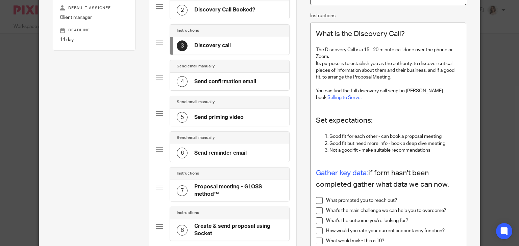 The width and height of the screenshot is (519, 246). Describe the element at coordinates (395, 144) in the screenshot. I see `p: Good fit but need more info - book a deep dive meeting` at that location.